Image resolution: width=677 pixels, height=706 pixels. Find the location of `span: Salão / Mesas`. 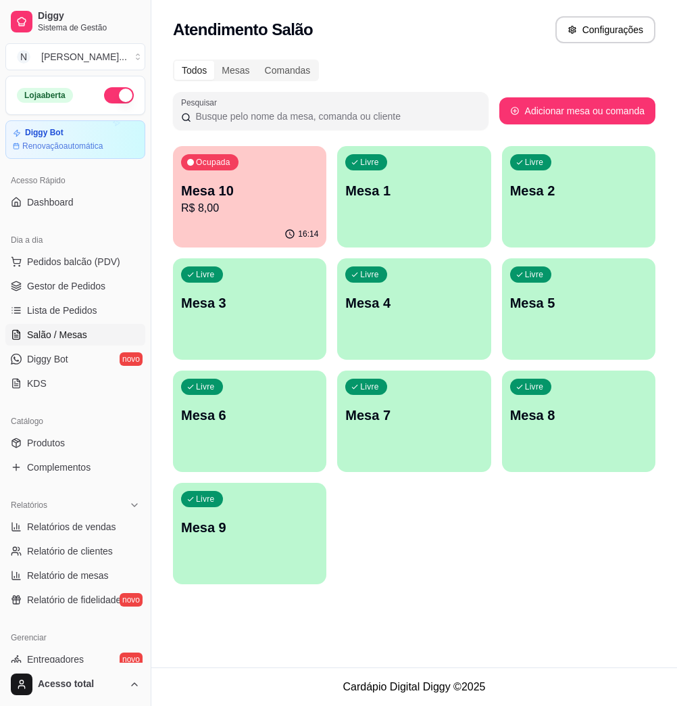

span: Salão / Mesas is located at coordinates (57, 335).